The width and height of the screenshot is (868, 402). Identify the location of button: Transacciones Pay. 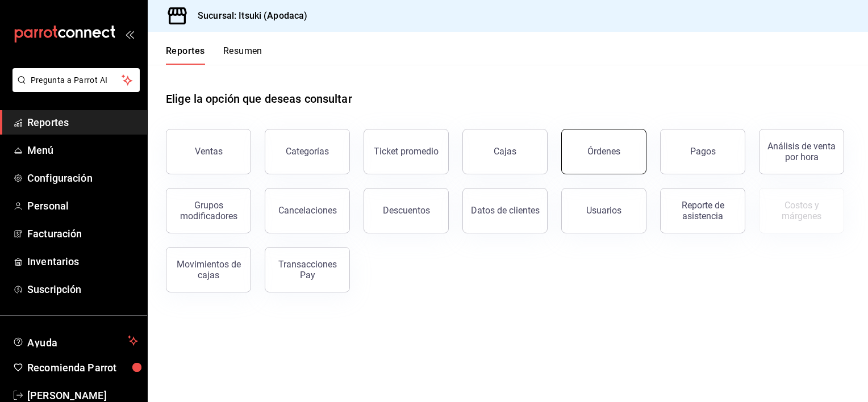
(307, 270).